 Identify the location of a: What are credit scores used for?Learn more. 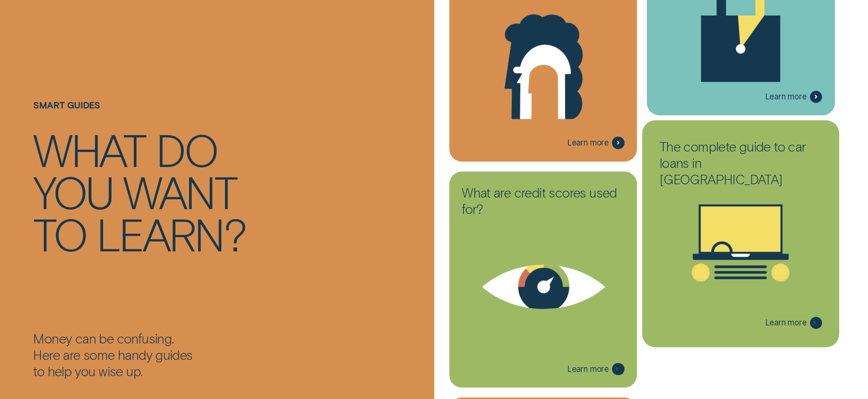
(543, 280).